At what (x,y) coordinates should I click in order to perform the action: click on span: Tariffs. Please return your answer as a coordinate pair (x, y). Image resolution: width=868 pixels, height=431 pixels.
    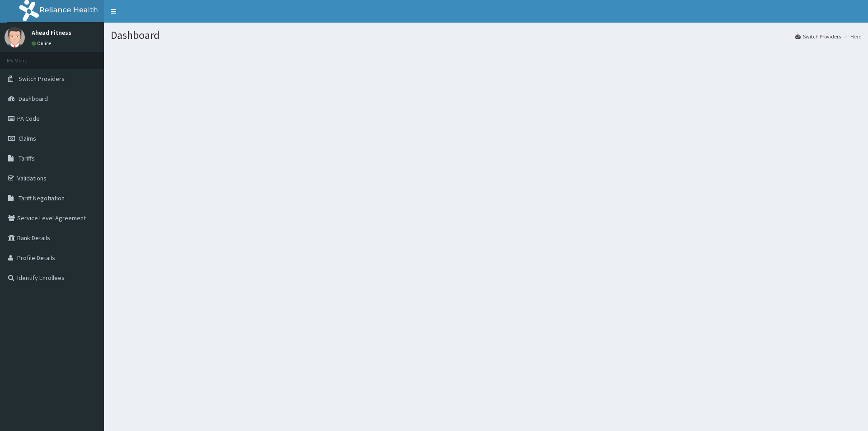
    Looking at the image, I should click on (27, 158).